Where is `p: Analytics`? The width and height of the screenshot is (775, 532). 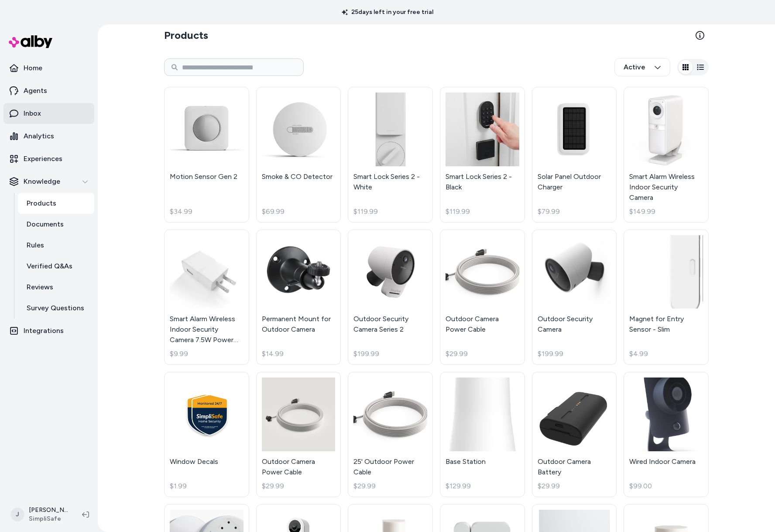
p: Analytics is located at coordinates (39, 137).